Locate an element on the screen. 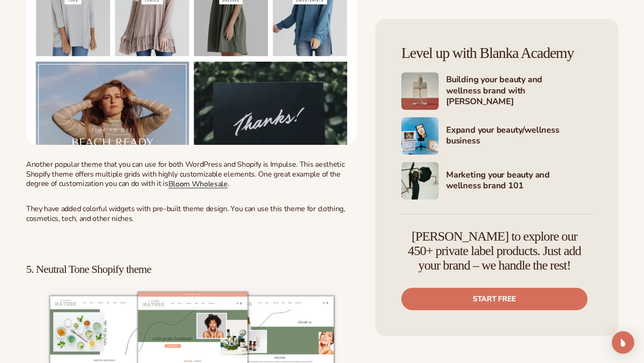 The image size is (644, 363). a: Shopify Image 7 Expand your beauty/wellness business is located at coordinates (496, 136).